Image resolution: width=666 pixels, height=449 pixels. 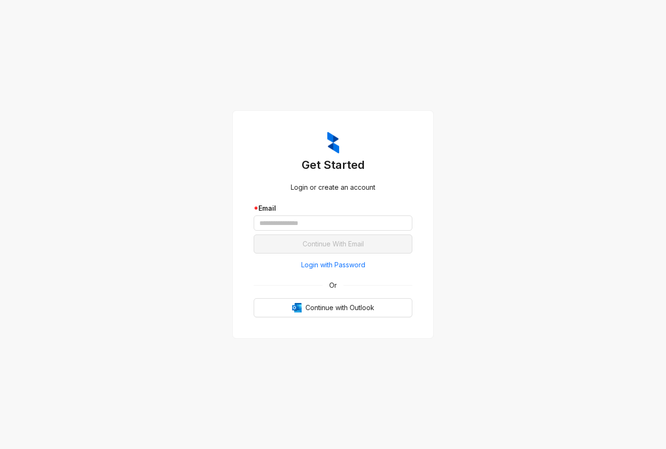 I want to click on button: OutlookContinue with Outlook, so click(x=333, y=307).